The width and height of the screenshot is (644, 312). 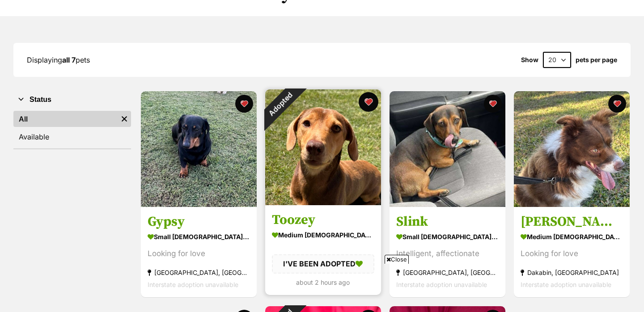 I want to click on span: Displaying pets, so click(x=58, y=60).